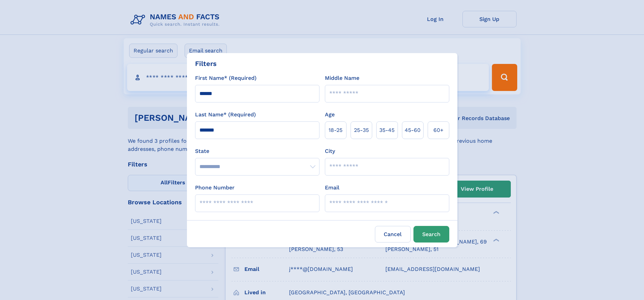  I want to click on div: Filters, so click(206, 64).